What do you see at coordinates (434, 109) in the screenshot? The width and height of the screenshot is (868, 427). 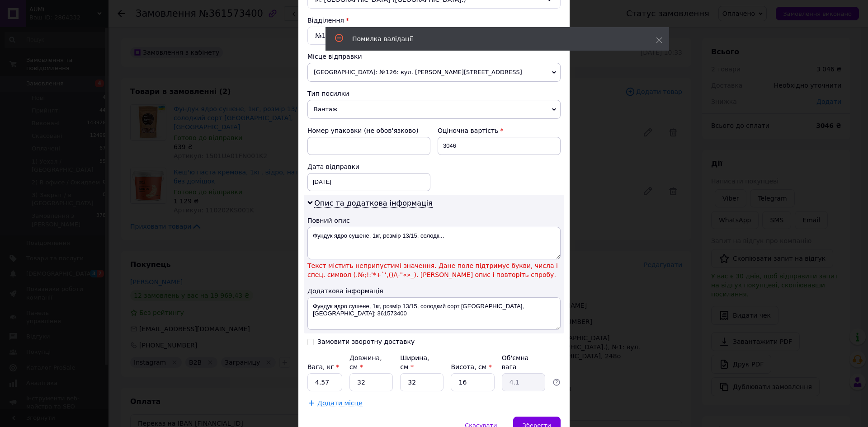 I see `span: Вантаж` at bounding box center [434, 109].